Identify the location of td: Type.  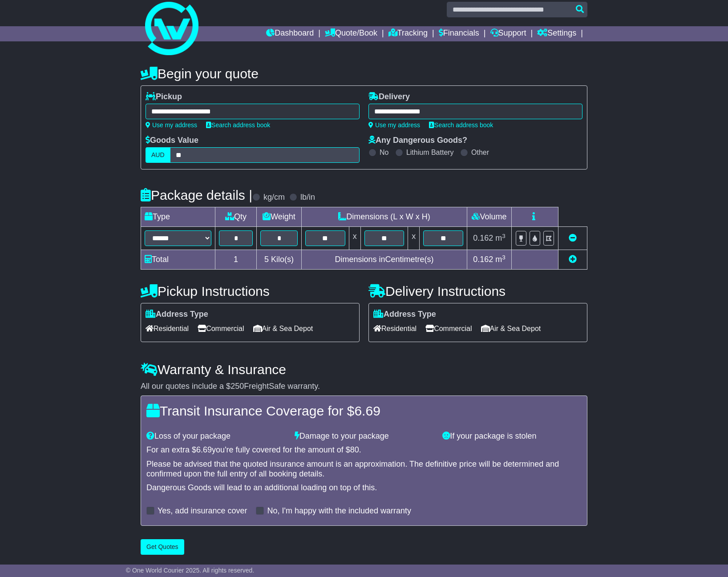
(178, 217).